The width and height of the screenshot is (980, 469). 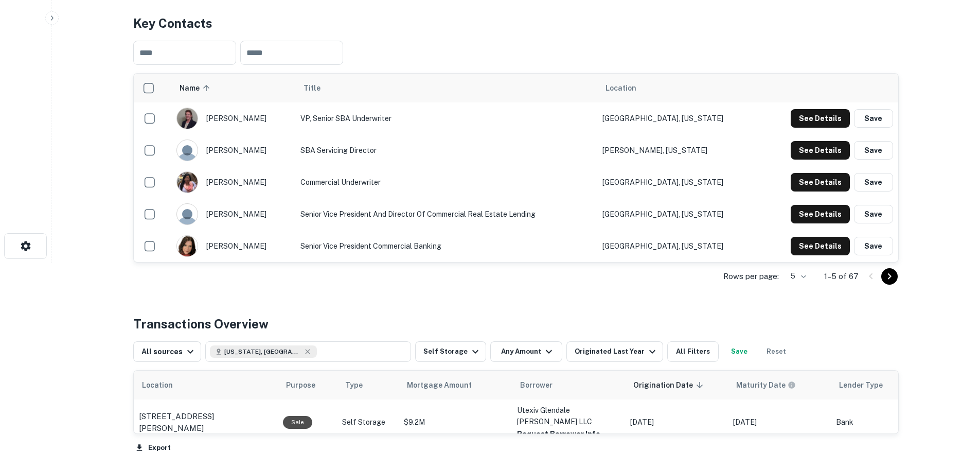 What do you see at coordinates (196, 88) in the screenshot?
I see `span: Name` at bounding box center [196, 88].